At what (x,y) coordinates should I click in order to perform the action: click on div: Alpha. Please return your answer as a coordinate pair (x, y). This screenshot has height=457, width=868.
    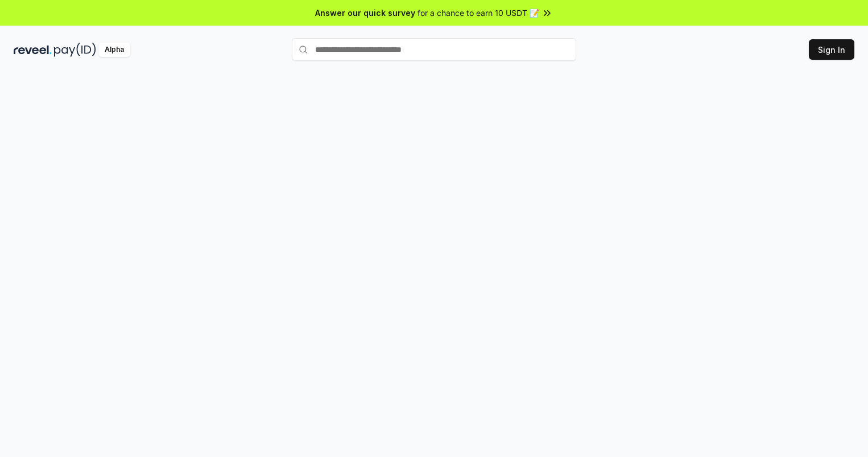
    Looking at the image, I should click on (114, 50).